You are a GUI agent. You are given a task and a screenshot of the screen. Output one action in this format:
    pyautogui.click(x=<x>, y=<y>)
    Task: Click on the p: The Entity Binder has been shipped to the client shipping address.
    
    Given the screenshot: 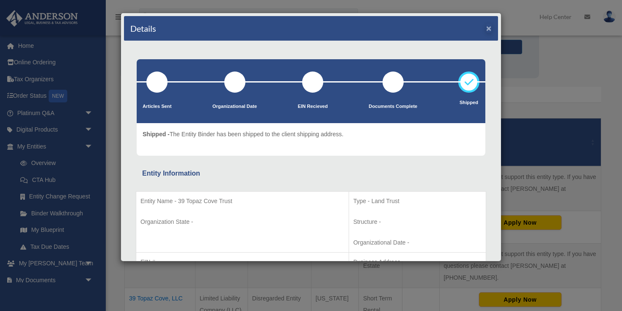 What is the action you would take?
    pyautogui.click(x=243, y=134)
    